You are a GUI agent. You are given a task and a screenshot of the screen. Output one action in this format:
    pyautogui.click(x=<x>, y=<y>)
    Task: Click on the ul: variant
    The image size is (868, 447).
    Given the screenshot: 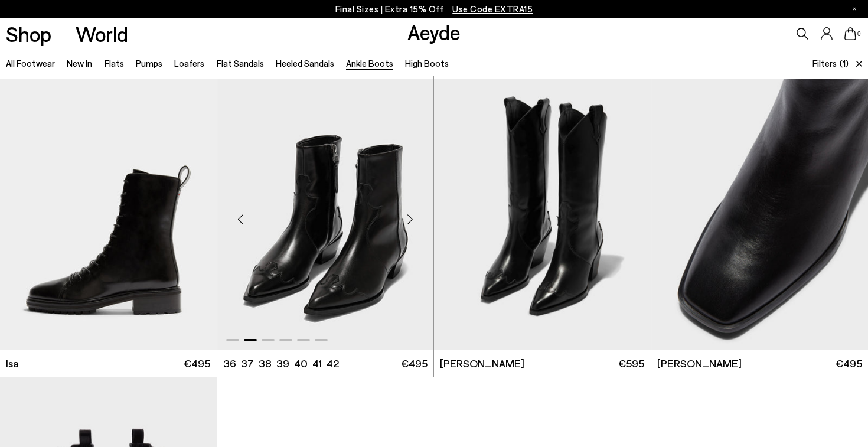 What is the action you would take?
    pyautogui.click(x=279, y=363)
    